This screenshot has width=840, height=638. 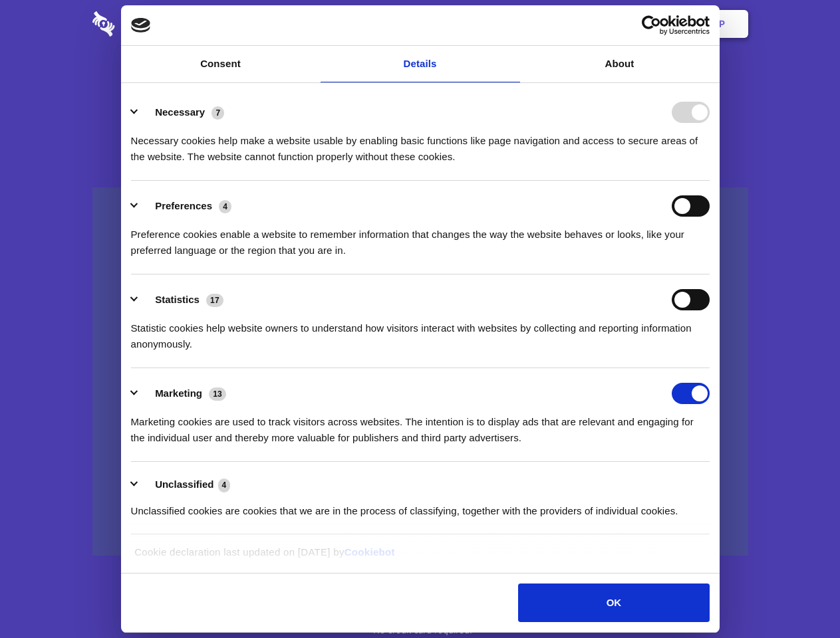 I want to click on label: Statistics, so click(x=177, y=299).